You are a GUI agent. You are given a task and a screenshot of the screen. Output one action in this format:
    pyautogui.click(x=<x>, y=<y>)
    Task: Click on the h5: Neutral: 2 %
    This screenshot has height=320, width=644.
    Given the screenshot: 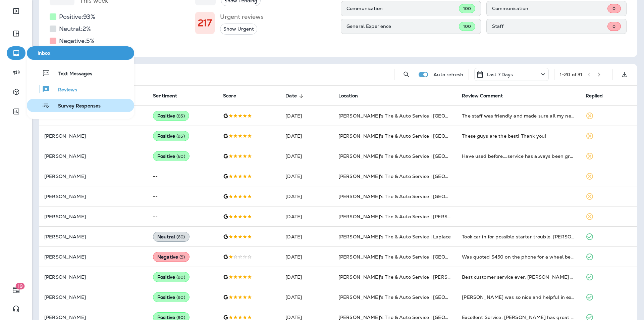 What is the action you would take?
    pyautogui.click(x=75, y=29)
    